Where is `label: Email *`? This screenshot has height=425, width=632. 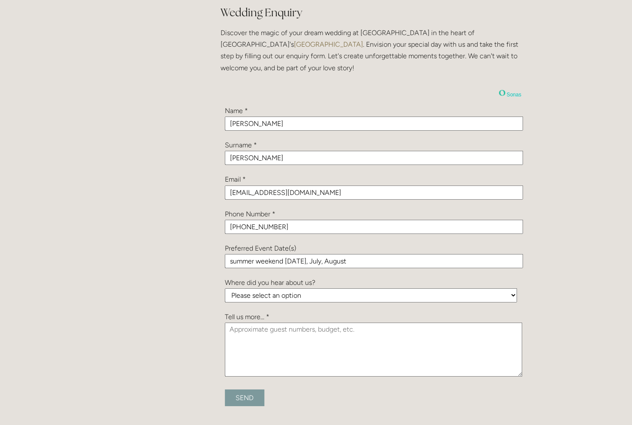 label: Email * is located at coordinates (235, 179).